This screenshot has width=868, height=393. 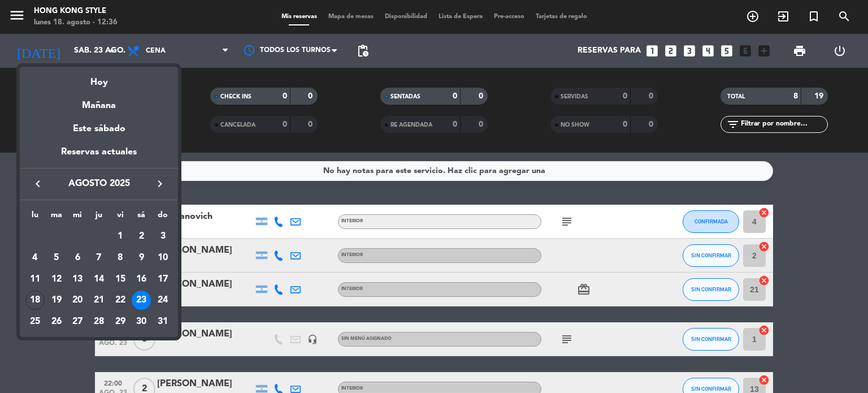 What do you see at coordinates (35, 321) in the screenshot?
I see `td: 25 de agosto de 2025` at bounding box center [35, 321].